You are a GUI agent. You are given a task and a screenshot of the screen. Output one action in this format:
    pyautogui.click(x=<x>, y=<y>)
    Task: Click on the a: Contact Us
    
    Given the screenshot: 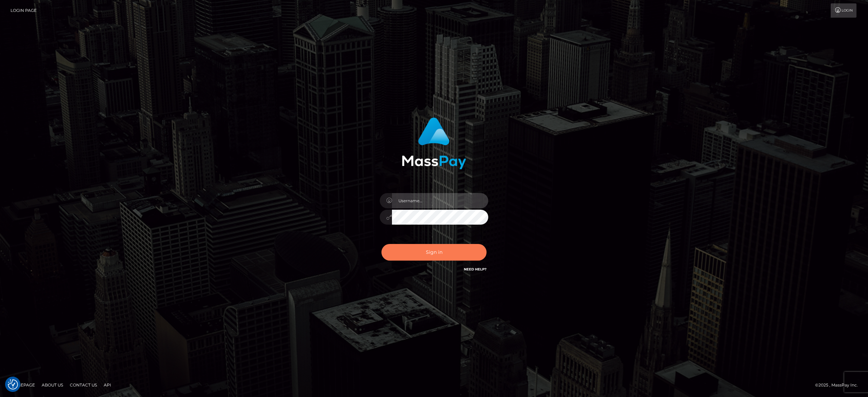 What is the action you would take?
    pyautogui.click(x=83, y=385)
    